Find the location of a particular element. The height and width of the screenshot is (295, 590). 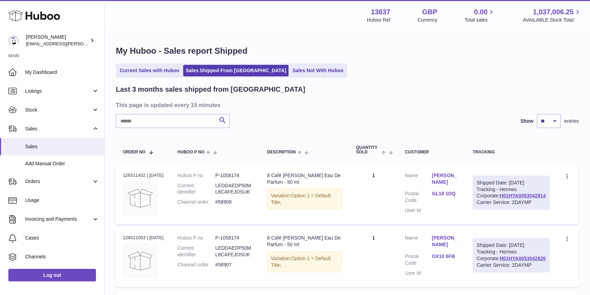

span: entries is located at coordinates (572, 121).